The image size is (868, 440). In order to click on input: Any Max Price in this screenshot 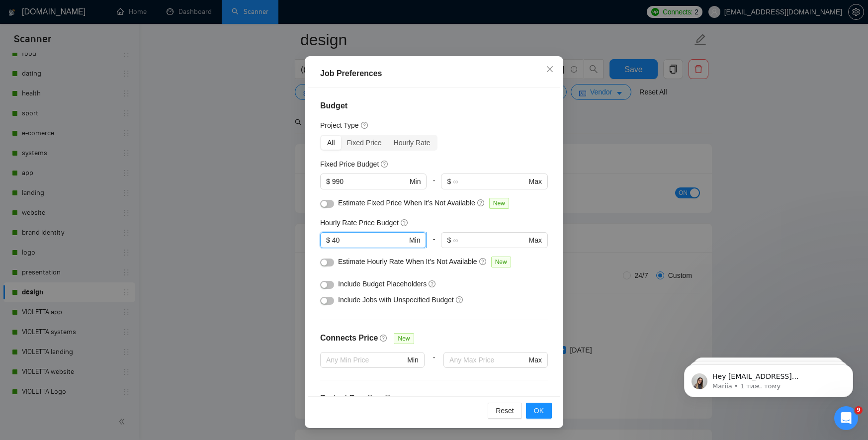, I will do `click(488, 360)`.